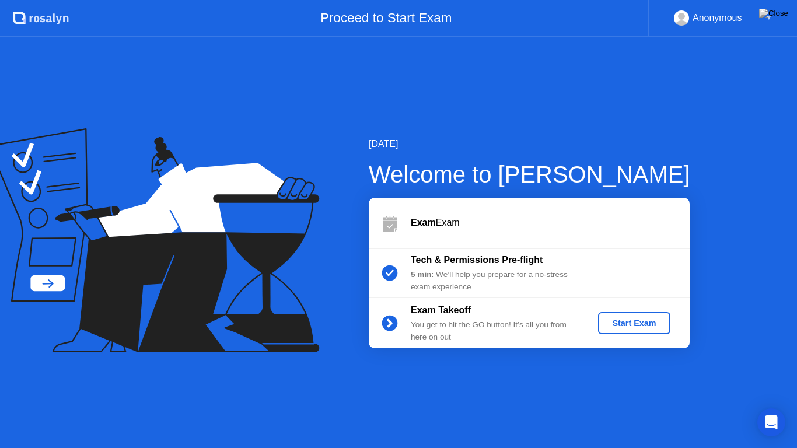 This screenshot has height=448, width=797. What do you see at coordinates (494, 331) in the screenshot?
I see `div: You get to hit the GO button! It’s all you from here on out` at bounding box center [494, 331].